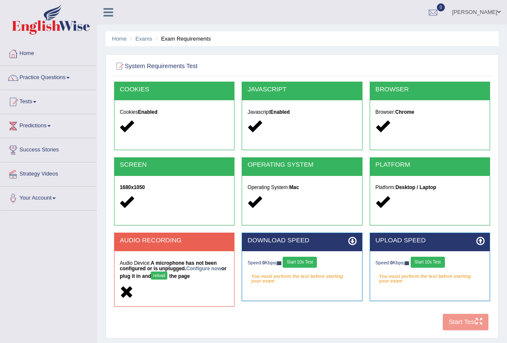  I want to click on a: Success Stories, so click(49, 149).